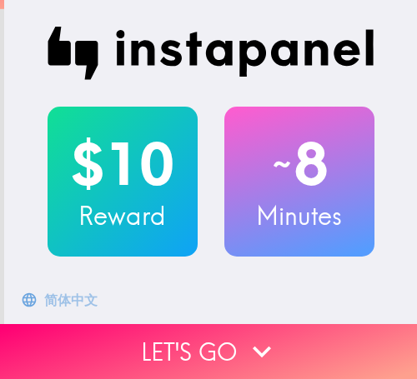 This screenshot has width=417, height=379. I want to click on div: 简体中文, so click(71, 300).